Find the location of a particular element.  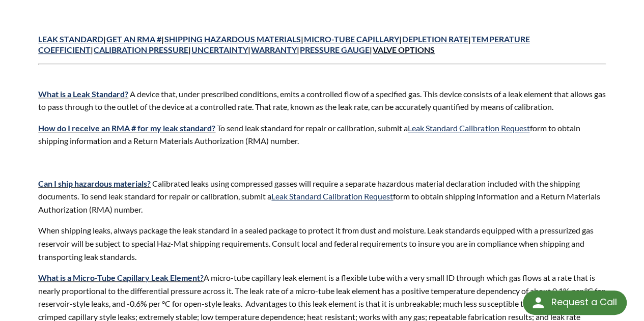

a: PRESSURE GAUGE is located at coordinates (334, 49).